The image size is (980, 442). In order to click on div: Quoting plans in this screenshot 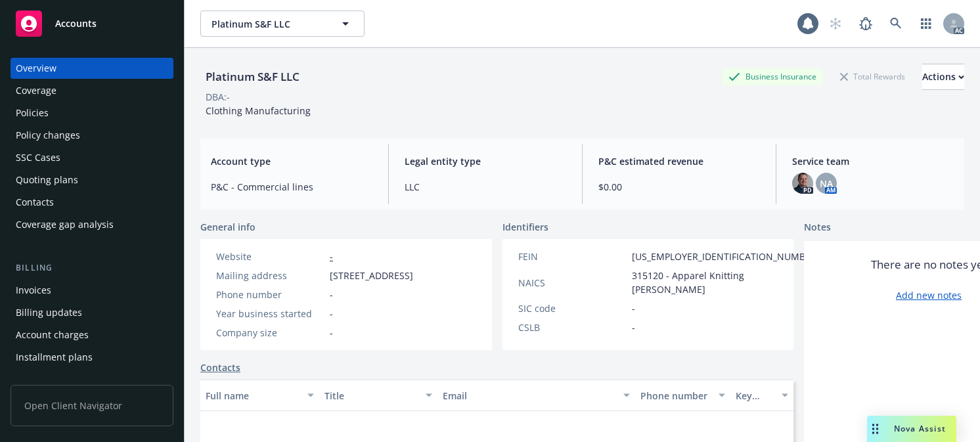, I will do `click(47, 180)`.